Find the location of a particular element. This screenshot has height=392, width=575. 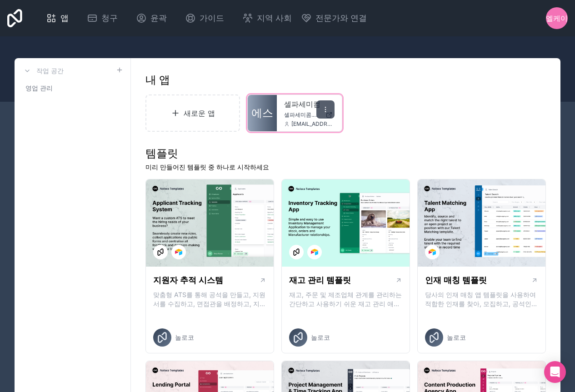

a: 영업 관리 is located at coordinates (72, 88).